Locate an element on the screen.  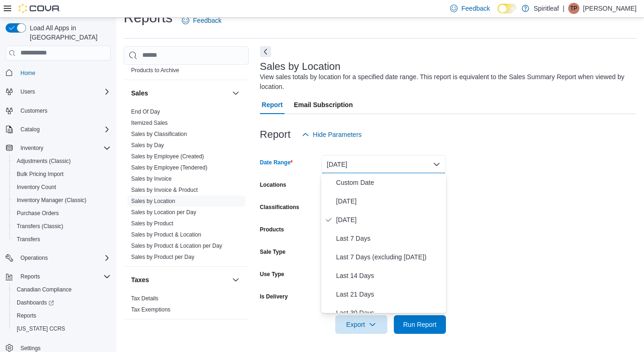
a: Feedback is located at coordinates (201, 20).